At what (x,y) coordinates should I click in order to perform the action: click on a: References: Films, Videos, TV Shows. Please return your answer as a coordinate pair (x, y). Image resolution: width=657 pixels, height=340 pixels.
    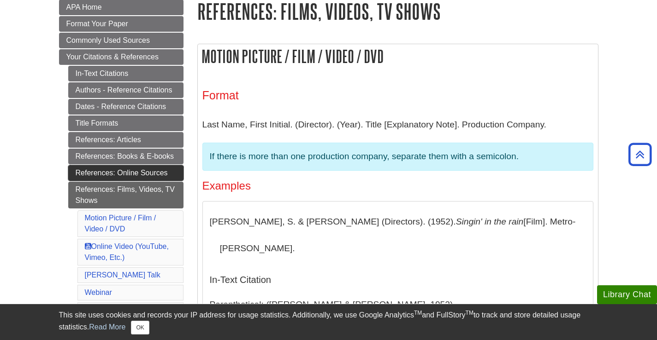
    Looking at the image, I should click on (126, 195).